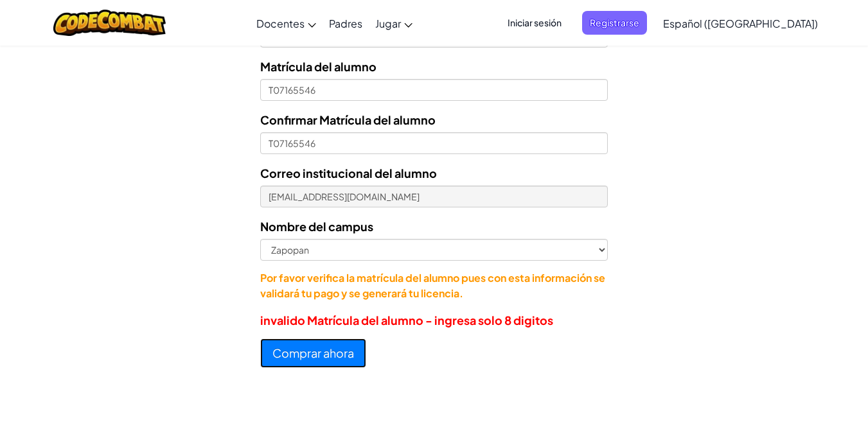 The width and height of the screenshot is (868, 436). Describe the element at coordinates (388, 23) in the screenshot. I see `span: Jugar` at that location.